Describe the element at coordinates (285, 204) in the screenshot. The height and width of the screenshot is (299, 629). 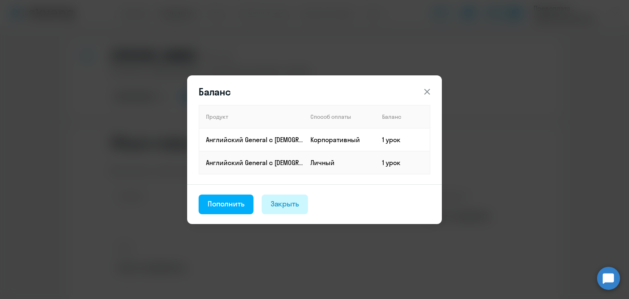
I see `button: Закрыть` at that location.